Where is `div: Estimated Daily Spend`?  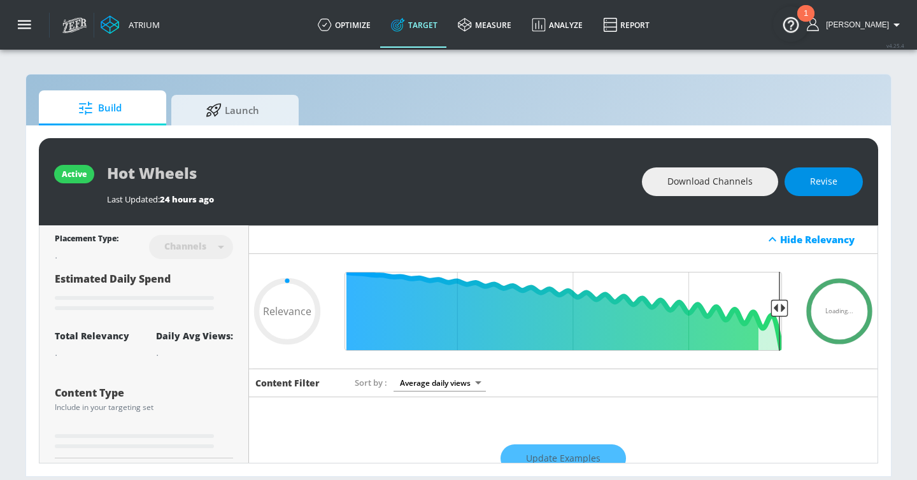
div: Estimated Daily Spend is located at coordinates (144, 293).